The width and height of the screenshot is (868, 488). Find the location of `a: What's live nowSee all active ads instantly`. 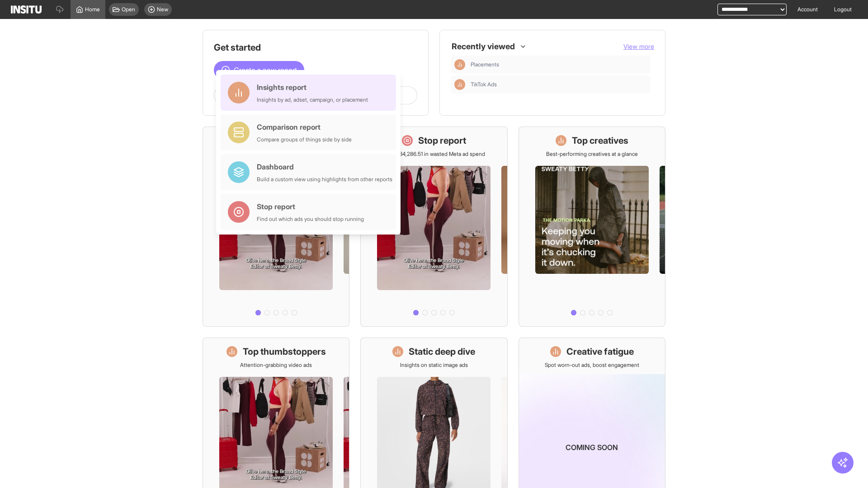

a: What's live nowSee all active ads instantly is located at coordinates (276, 227).